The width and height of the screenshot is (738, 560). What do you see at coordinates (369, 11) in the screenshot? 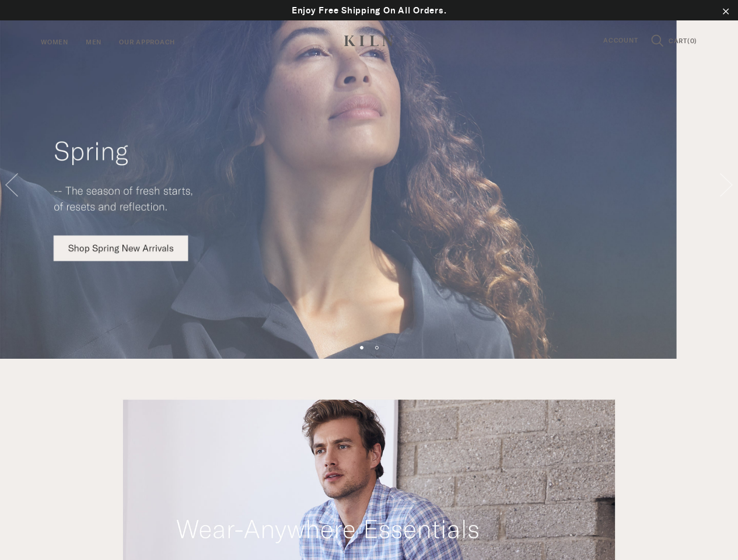
I see `p: Enjoy Free Shipping On All Orders.` at bounding box center [369, 11].